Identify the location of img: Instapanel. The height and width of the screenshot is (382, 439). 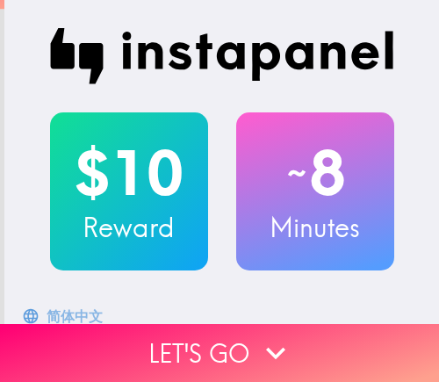
(222, 56).